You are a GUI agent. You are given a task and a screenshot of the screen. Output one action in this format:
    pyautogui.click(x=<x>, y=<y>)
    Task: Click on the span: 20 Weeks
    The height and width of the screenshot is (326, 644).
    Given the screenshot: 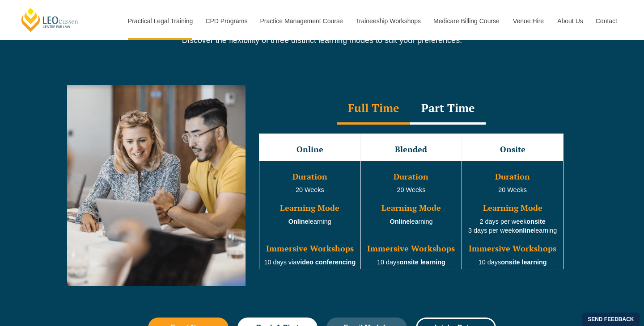 What is the action you would take?
    pyautogui.click(x=310, y=190)
    